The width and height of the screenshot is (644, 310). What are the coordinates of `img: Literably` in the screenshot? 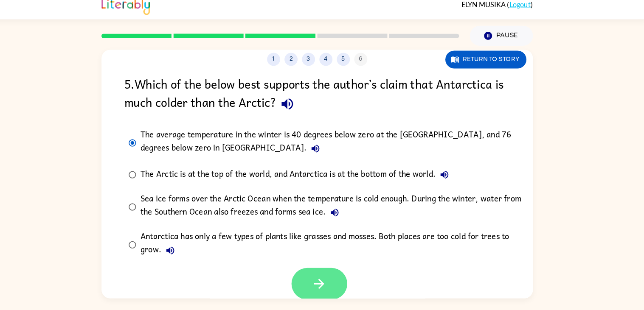 It's located at (136, 13).